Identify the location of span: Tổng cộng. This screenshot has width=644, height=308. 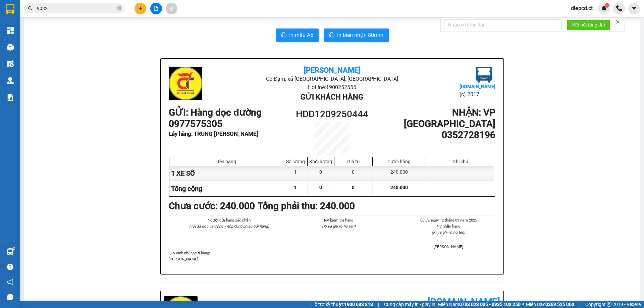
(187, 189).